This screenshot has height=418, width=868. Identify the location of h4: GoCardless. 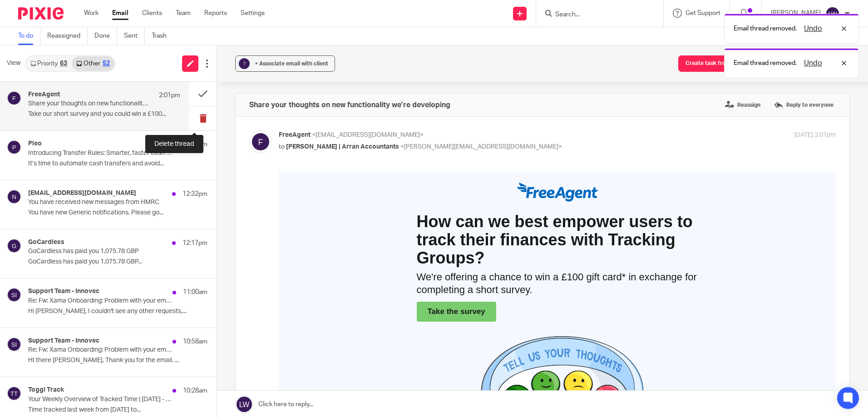
(46, 242).